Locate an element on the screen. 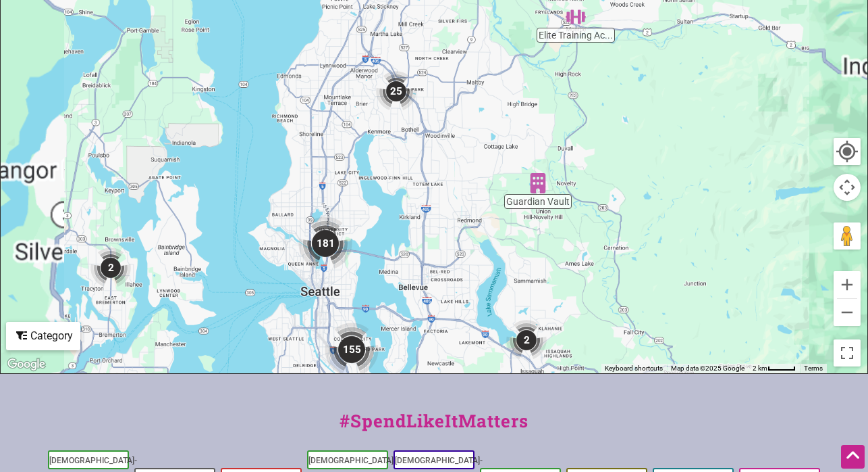  button: Map Scale: 2 km per 38 pixels is located at coordinates (774, 368).